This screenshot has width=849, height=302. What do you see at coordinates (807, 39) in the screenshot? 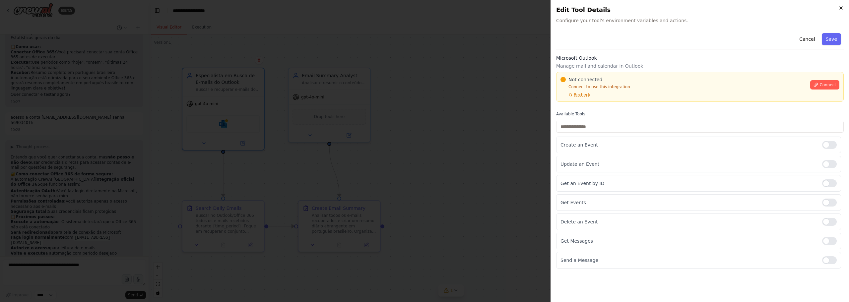
I see `button: Cancel` at bounding box center [807, 39].